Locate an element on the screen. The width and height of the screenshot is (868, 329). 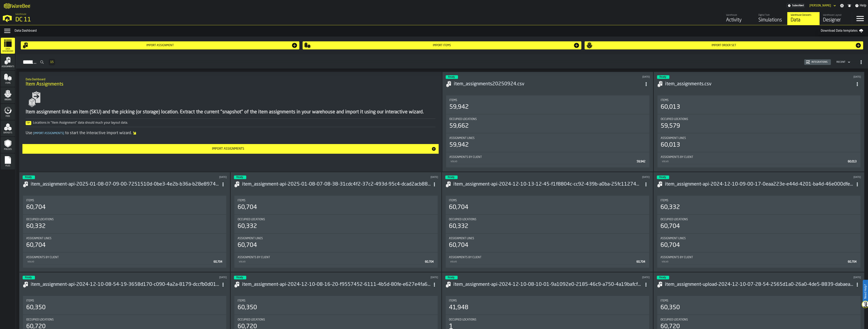
div: Designer is located at coordinates (836, 20).